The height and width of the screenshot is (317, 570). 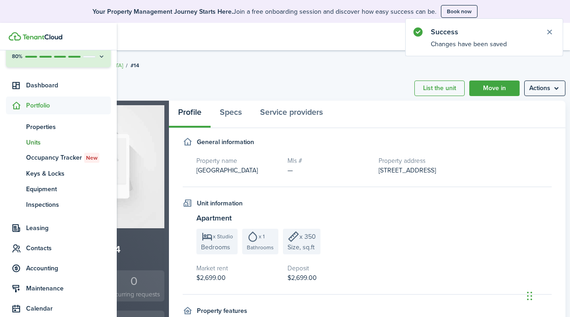 I want to click on h4: Property features, so click(x=222, y=311).